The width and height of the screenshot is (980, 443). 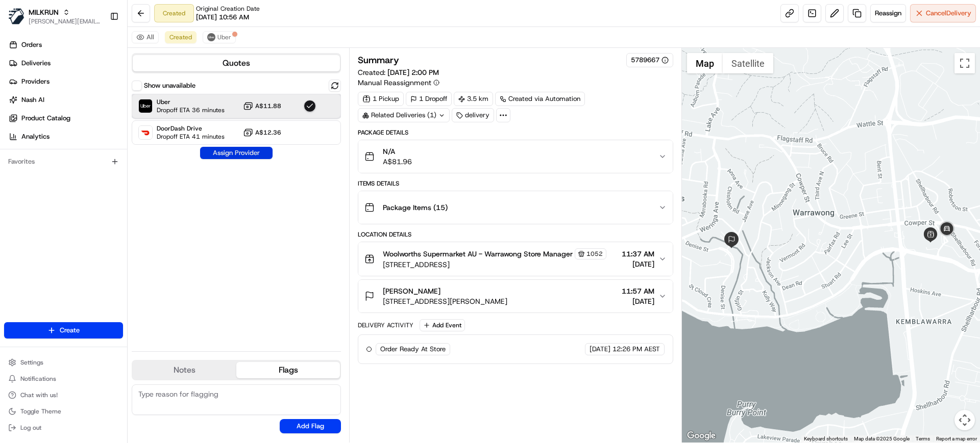 What do you see at coordinates (20, 107) in the screenshot?
I see `img: 1736555255976-a54dd68f-1ca7-489b-9aae-adbdc363a1c4` at bounding box center [20, 107].